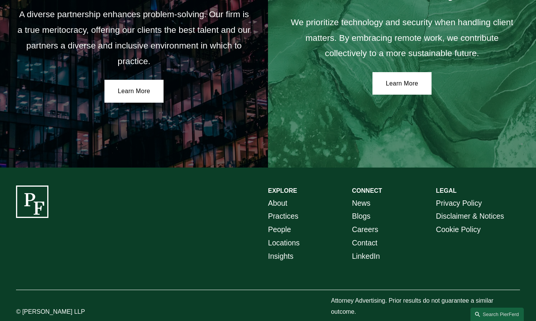 The width and height of the screenshot is (536, 321). Describe the element at coordinates (425, 306) in the screenshot. I see `p: Attorney Advertising. Prior results do not guarantee a similar outcome.` at that location.